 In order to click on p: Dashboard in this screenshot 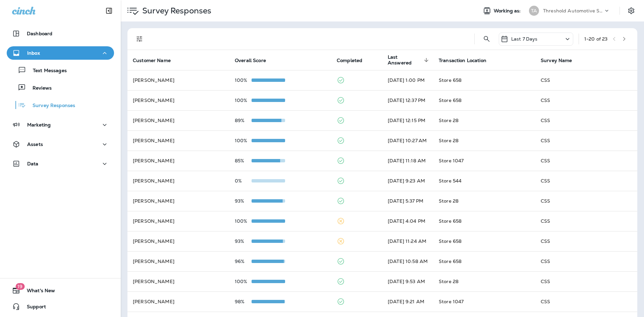, I will do `click(39, 34)`.